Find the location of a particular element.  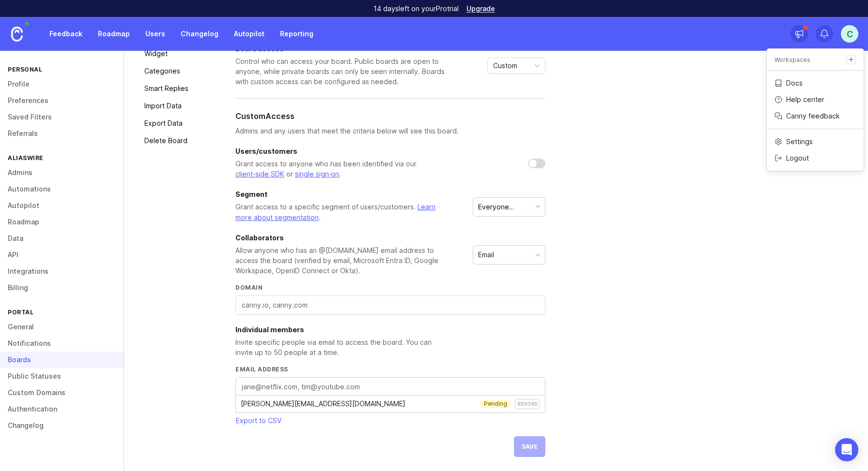

span: Custom is located at coordinates (505, 66).